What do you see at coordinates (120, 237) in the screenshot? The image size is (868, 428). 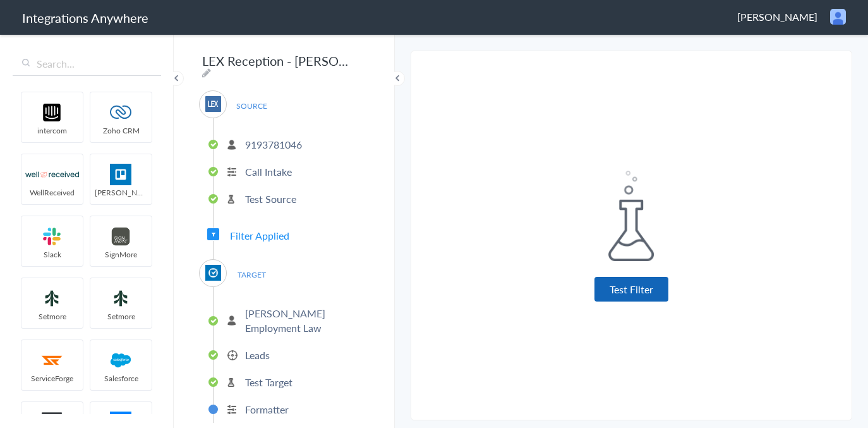 I see `img: signmore-logo.png` at bounding box center [120, 237].